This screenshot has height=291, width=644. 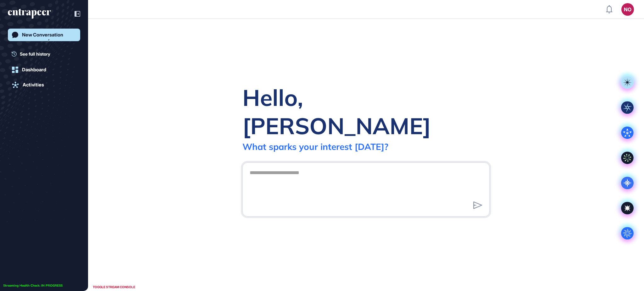 I want to click on div: Activities, so click(x=34, y=85).